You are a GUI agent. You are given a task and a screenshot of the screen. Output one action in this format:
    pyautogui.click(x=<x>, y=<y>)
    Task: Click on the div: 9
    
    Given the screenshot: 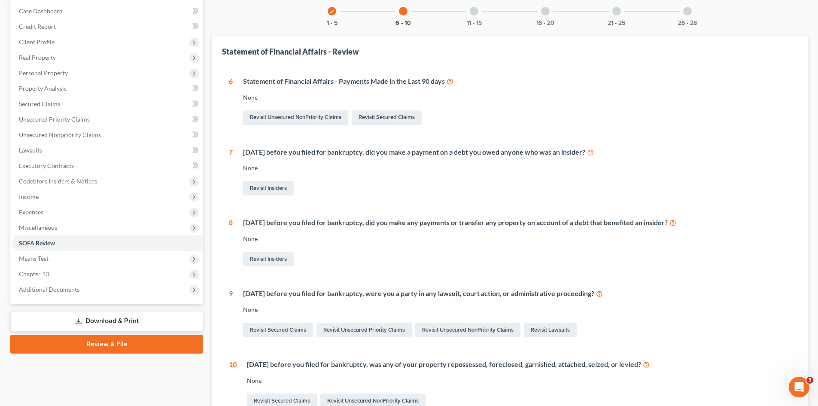 What is the action you would take?
    pyautogui.click(x=230, y=313)
    